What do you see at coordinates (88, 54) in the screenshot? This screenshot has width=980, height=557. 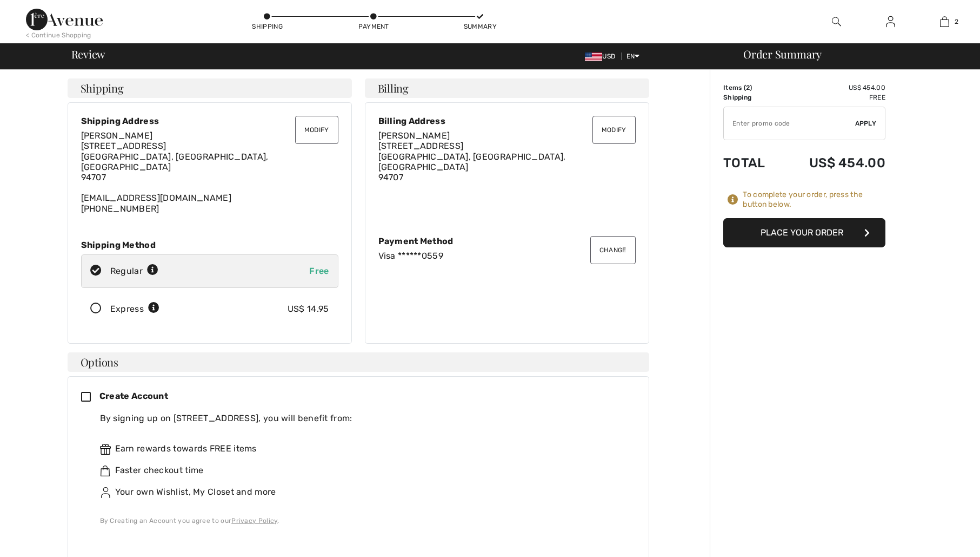 I see `span: Review` at bounding box center [88, 54].